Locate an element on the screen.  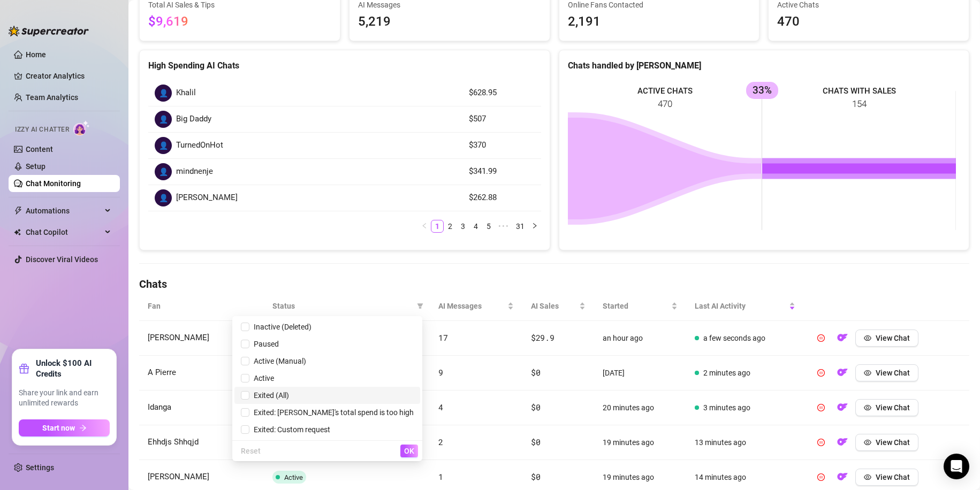
a: Discover Viral Videos is located at coordinates (62, 260).